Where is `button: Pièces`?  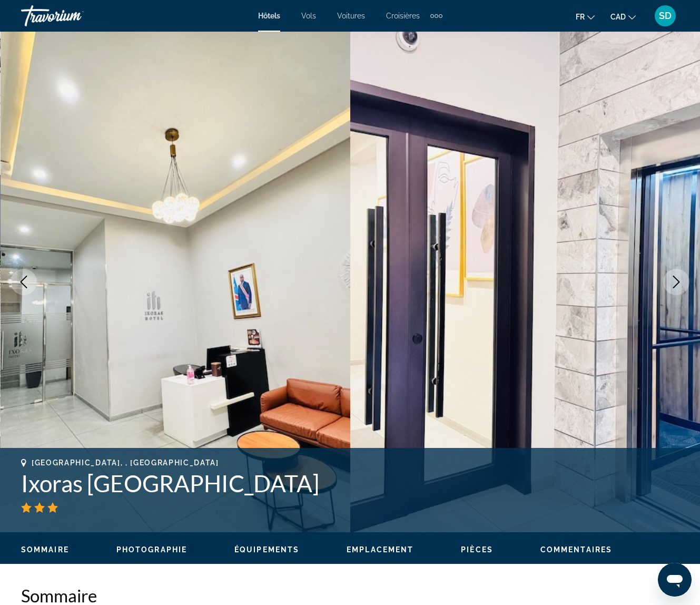 button: Pièces is located at coordinates (476, 550).